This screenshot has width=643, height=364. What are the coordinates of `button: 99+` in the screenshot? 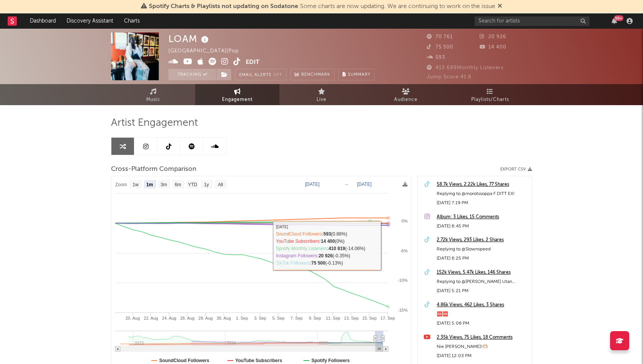 It's located at (614, 21).